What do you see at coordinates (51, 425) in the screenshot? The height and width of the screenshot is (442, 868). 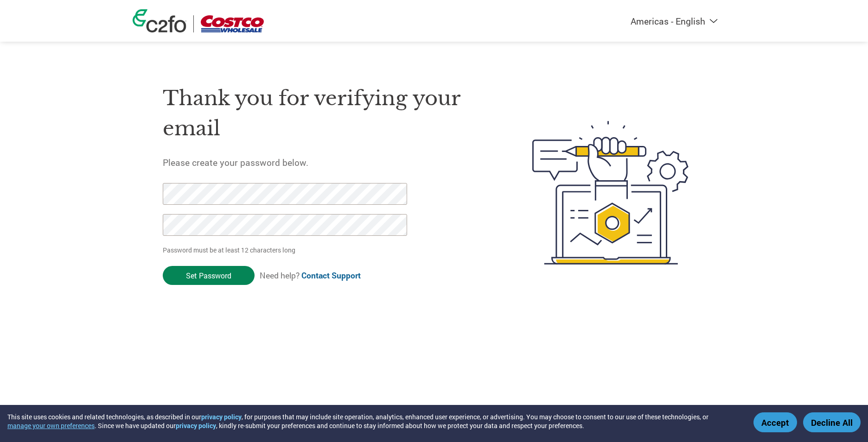 I see `button: manage your own preferences` at bounding box center [51, 425].